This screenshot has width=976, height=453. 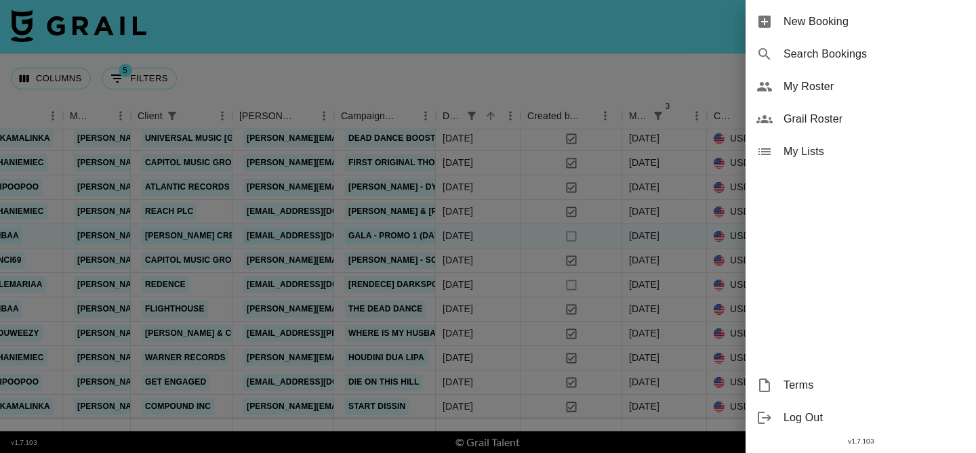 What do you see at coordinates (874, 418) in the screenshot?
I see `span: Log Out` at bounding box center [874, 418].